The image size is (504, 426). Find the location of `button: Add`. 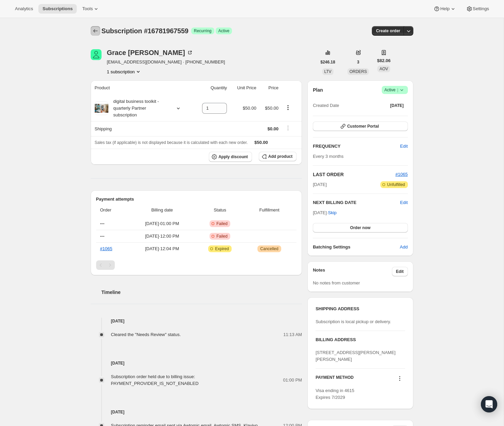

button: Add is located at coordinates (403, 247).